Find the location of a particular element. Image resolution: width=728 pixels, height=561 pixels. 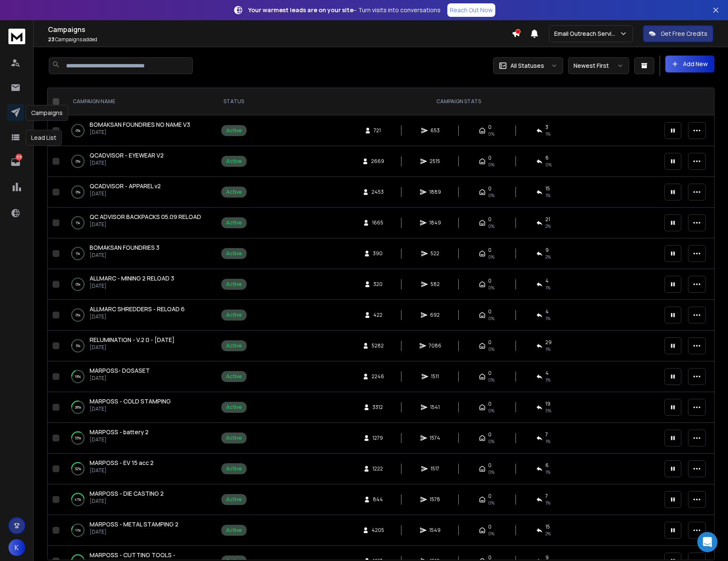

span: 5282 is located at coordinates (378, 346).